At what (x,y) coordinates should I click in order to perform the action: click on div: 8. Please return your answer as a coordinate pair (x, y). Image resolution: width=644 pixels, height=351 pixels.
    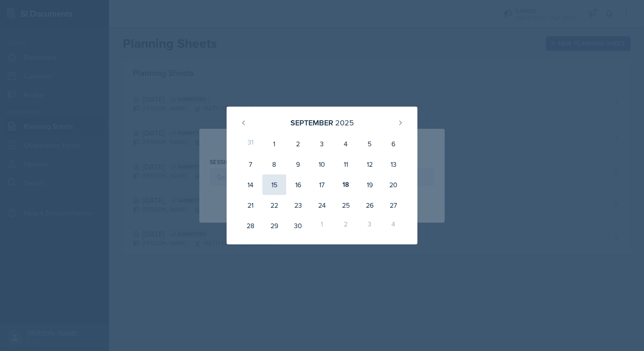
    Looking at the image, I should click on (275, 164).